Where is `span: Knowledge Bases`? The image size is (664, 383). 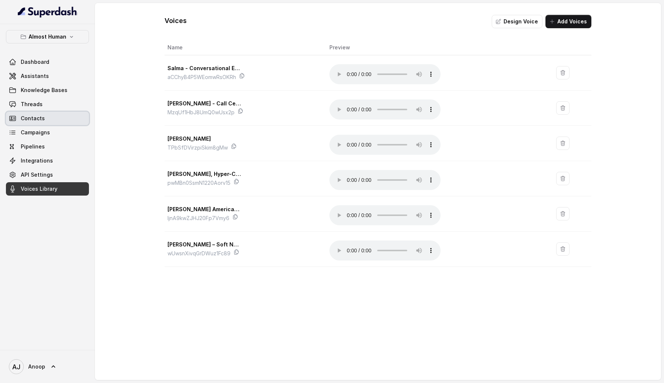
span: Knowledge Bases is located at coordinates (44, 90).